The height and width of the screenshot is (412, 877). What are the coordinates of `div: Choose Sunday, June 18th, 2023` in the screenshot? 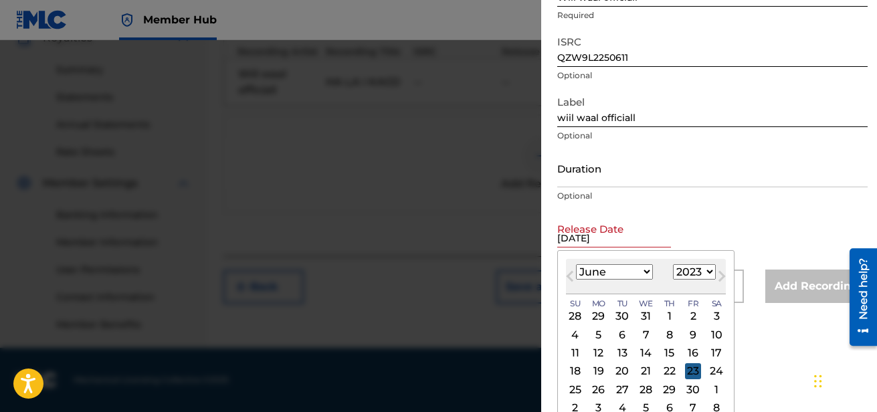 It's located at (575, 371).